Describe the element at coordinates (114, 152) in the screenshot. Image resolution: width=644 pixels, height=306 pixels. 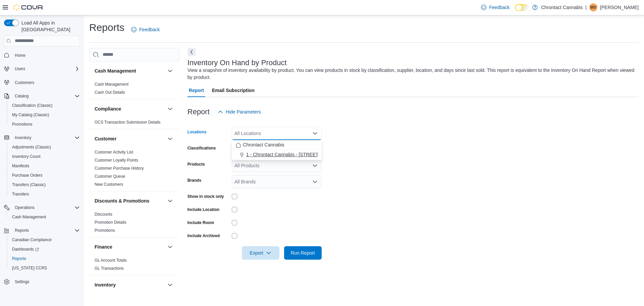
I see `span: Customer Activity List` at that location.